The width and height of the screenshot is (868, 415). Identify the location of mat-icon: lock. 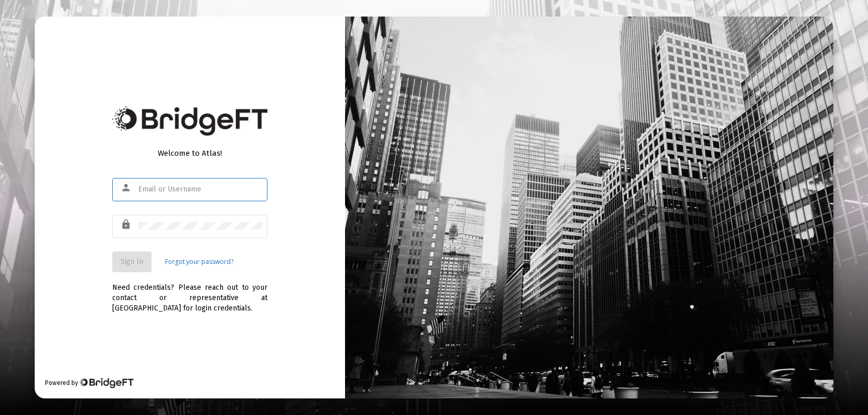
(127, 225).